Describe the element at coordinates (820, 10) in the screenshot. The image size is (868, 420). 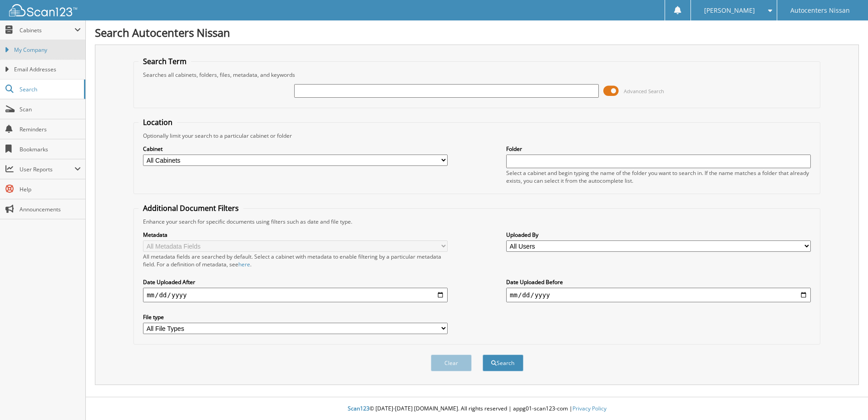
I see `span: Autocenters Nissan` at that location.